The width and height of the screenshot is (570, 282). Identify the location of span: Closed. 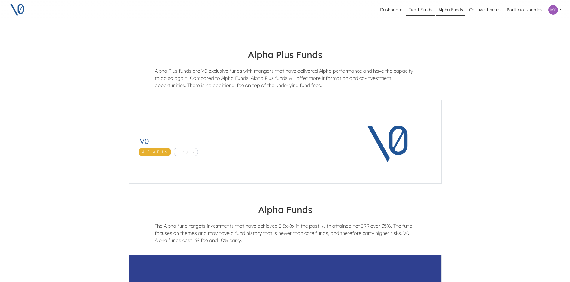
(186, 152).